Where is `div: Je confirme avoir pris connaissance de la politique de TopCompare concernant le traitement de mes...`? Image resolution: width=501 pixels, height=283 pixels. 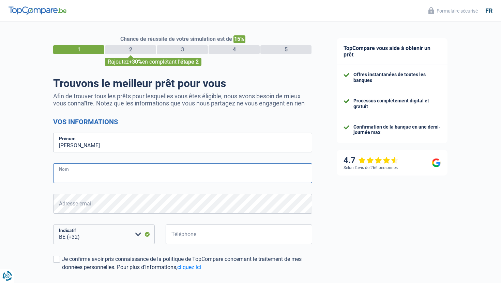
div: Je confirme avoir pris connaissance de la politique de TopCompare concernant le traitement de mes... is located at coordinates (187, 264).